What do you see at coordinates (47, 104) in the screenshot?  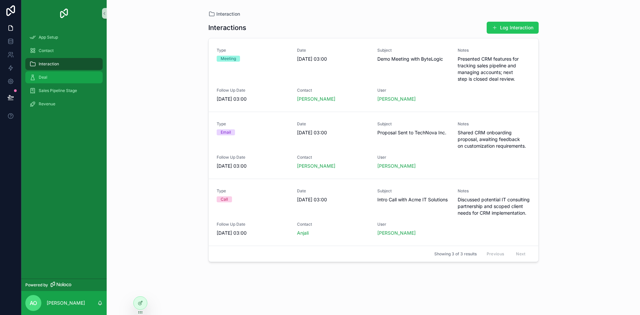 I see `span: Revenue` at bounding box center [47, 104].